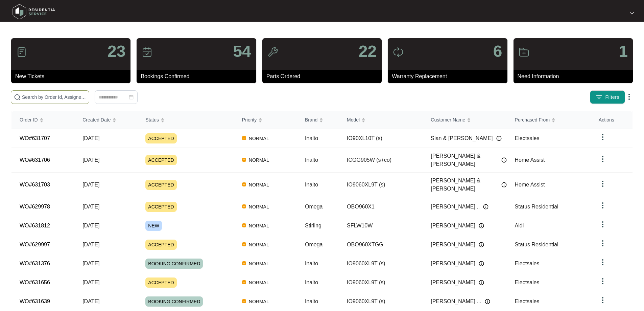 The height and width of the screenshot is (311, 644). I want to click on span: Order ID, so click(29, 120).